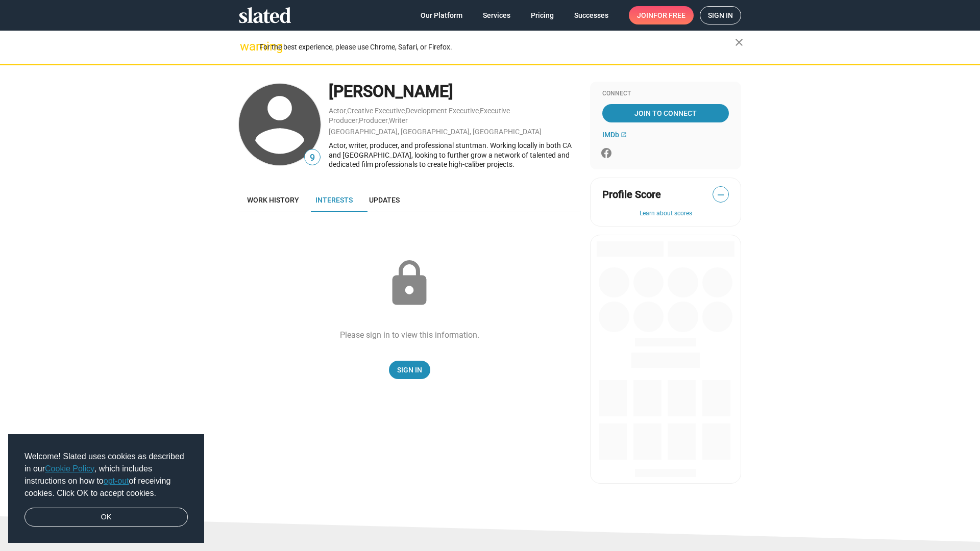  I want to click on a: Sign In, so click(409, 369).